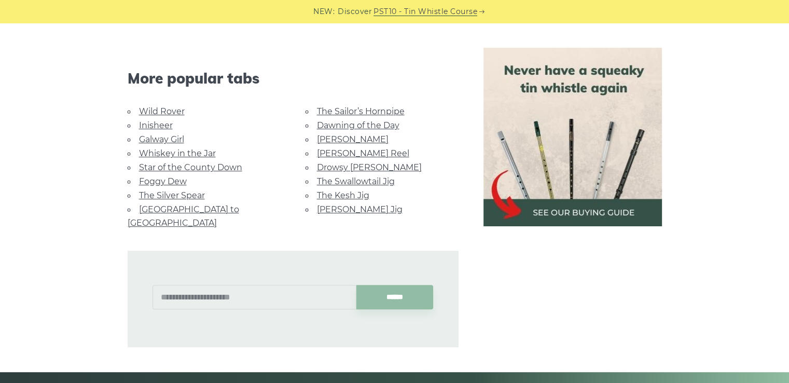  Describe the element at coordinates (190, 167) in the screenshot. I see `a: Star of the County Down` at that location.